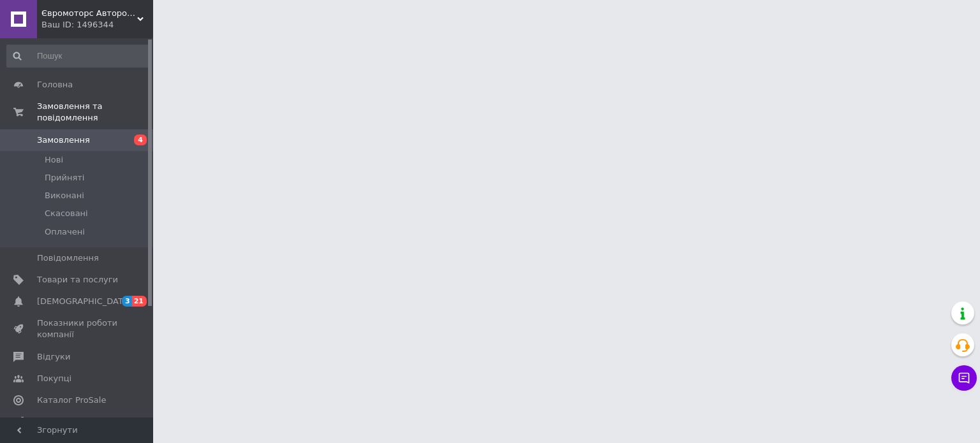  I want to click on span: Аналітика, so click(59, 422).